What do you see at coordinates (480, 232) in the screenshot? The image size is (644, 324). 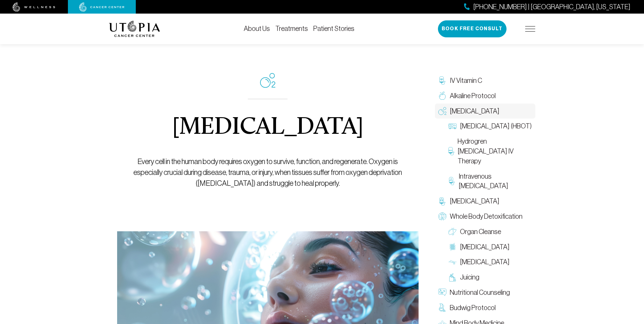 I see `span: Organ Cleanse` at bounding box center [480, 232].